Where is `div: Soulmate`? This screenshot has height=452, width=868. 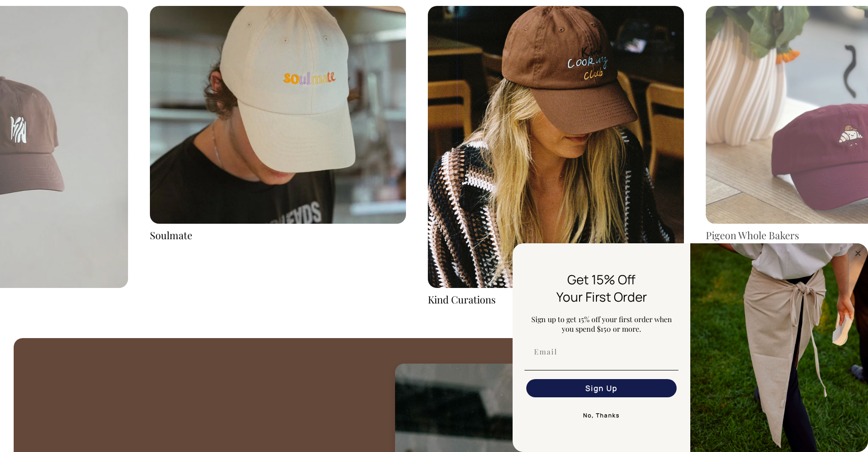
div: Soulmate is located at coordinates (278, 235).